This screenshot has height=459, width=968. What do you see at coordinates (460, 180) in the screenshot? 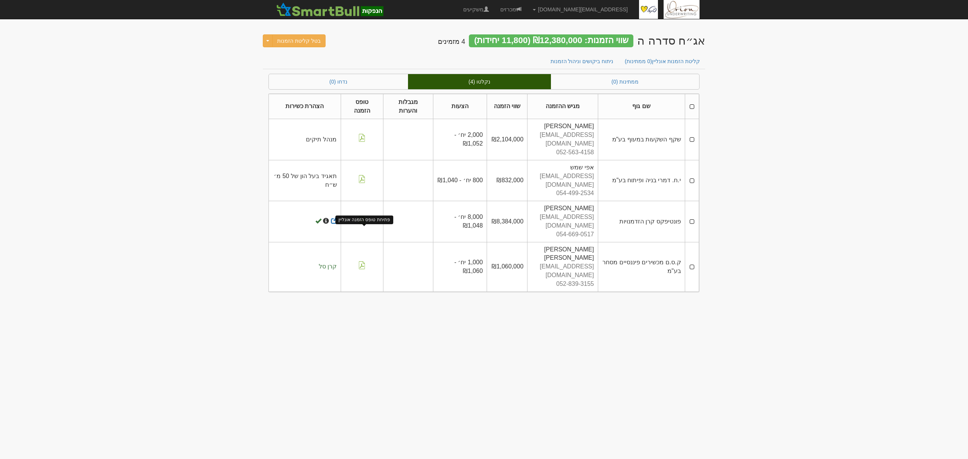
I see `span: 800 יח׳ - ₪1,040` at bounding box center [460, 180].